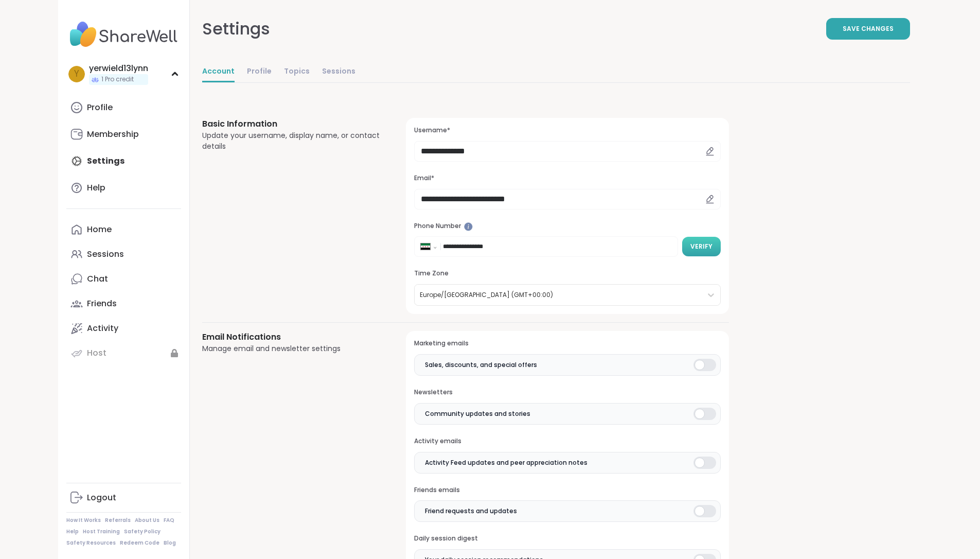  What do you see at coordinates (97, 353) in the screenshot?
I see `div: Host` at bounding box center [97, 353].